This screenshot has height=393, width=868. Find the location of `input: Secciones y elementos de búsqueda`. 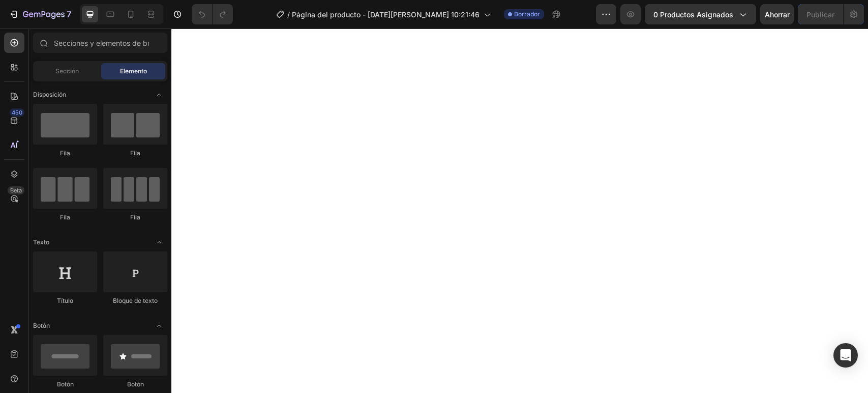

input: Secciones y elementos de búsqueda is located at coordinates (100, 43).